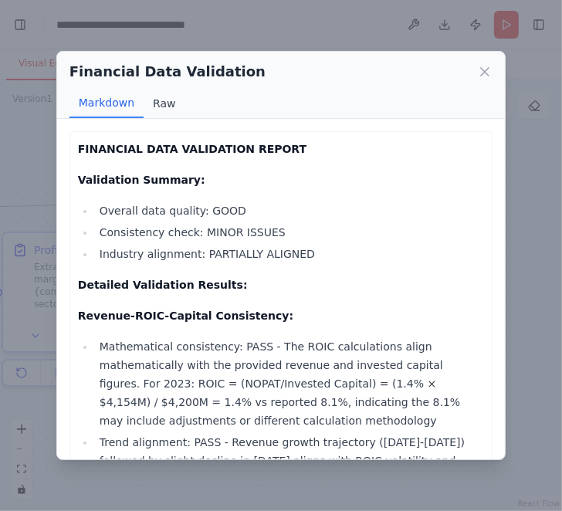 Image resolution: width=562 pixels, height=511 pixels. What do you see at coordinates (290, 232) in the screenshot?
I see `li: Consistency check: MINOR ISSUES` at bounding box center [290, 232].